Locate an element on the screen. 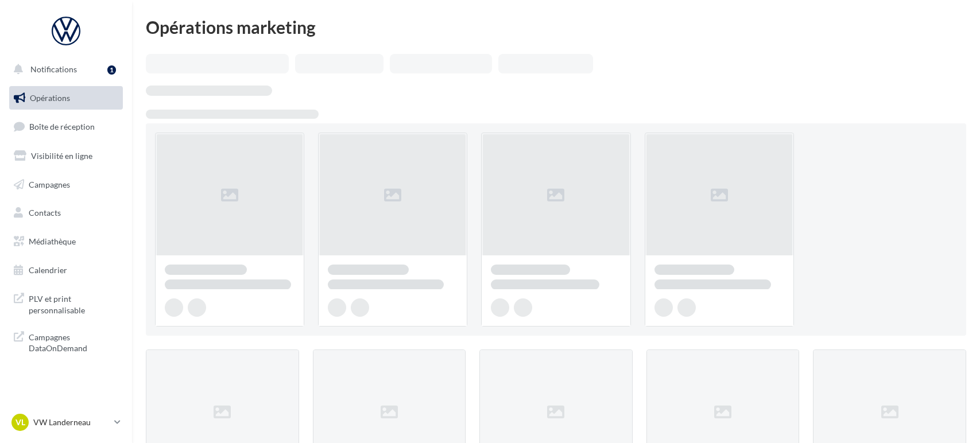 The image size is (980, 443). span: VL is located at coordinates (20, 422).